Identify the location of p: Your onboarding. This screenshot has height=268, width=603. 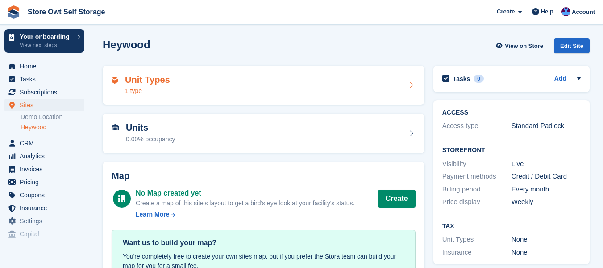
(46, 37).